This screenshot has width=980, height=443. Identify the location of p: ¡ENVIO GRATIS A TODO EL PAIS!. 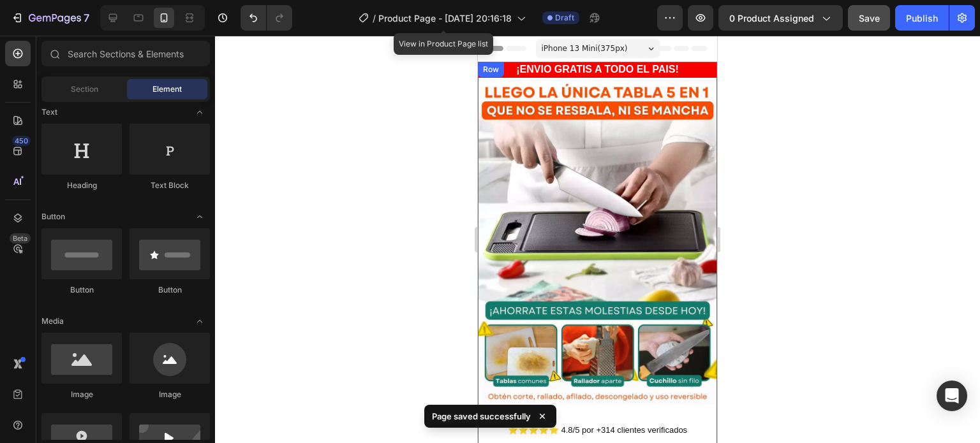
(119, 34).